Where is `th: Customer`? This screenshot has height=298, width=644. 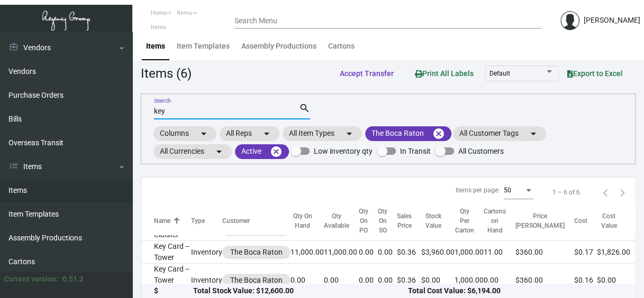 th: Customer is located at coordinates (256, 222).